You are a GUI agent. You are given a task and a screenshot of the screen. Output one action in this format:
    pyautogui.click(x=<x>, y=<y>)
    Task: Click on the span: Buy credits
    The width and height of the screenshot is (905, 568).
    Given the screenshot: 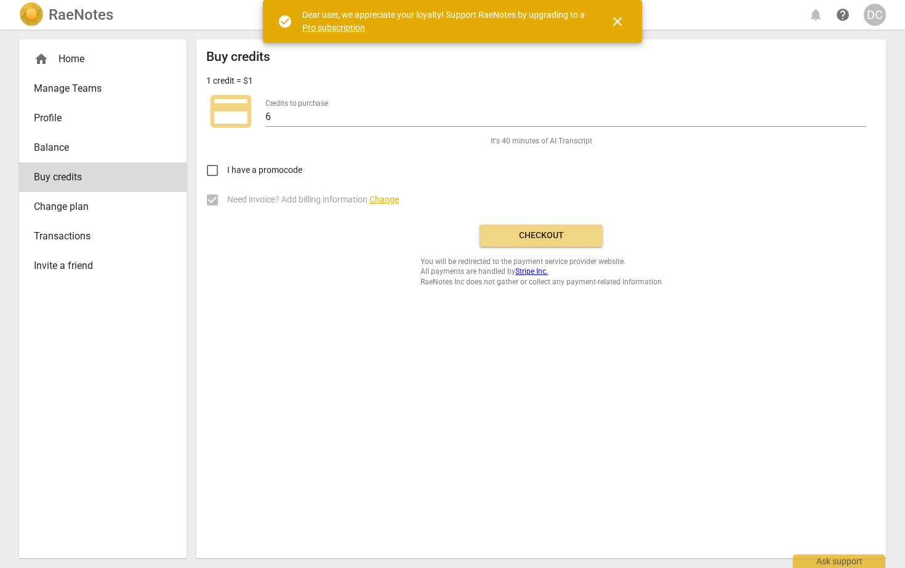 What is the action you would take?
    pyautogui.click(x=98, y=177)
    